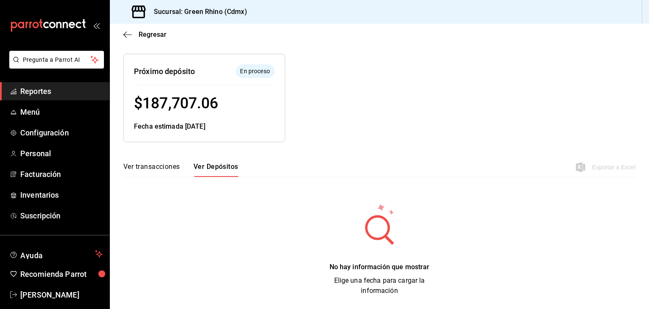  I want to click on span: Ayuda, so click(56, 254).